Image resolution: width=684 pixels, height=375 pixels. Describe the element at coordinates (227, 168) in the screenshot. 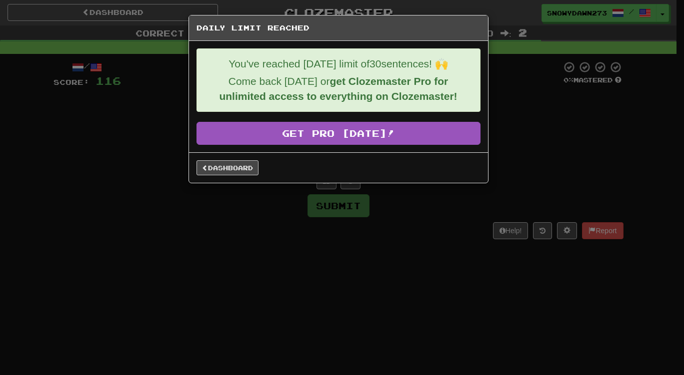

I see `a: Dashboard` at that location.